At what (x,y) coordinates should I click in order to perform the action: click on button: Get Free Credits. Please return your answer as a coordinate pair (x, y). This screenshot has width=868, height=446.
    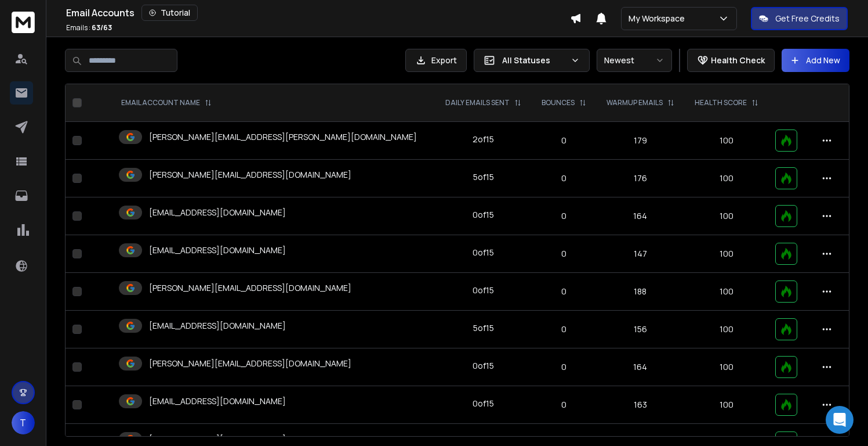
    Looking at the image, I should click on (799, 18).